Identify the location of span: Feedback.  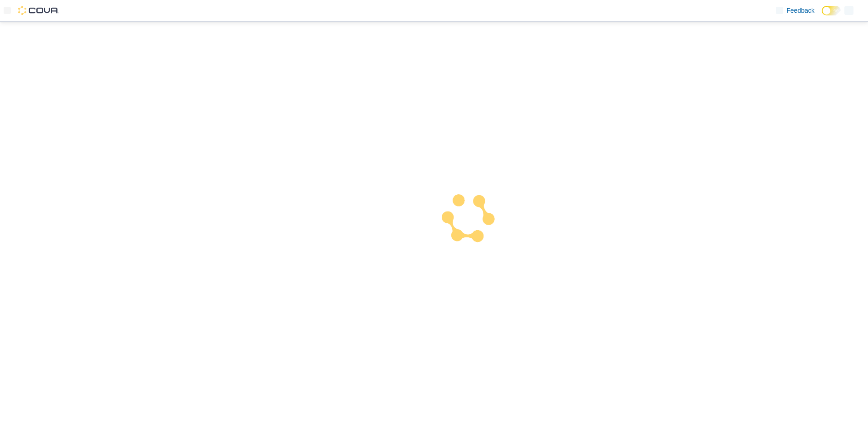
(800, 10).